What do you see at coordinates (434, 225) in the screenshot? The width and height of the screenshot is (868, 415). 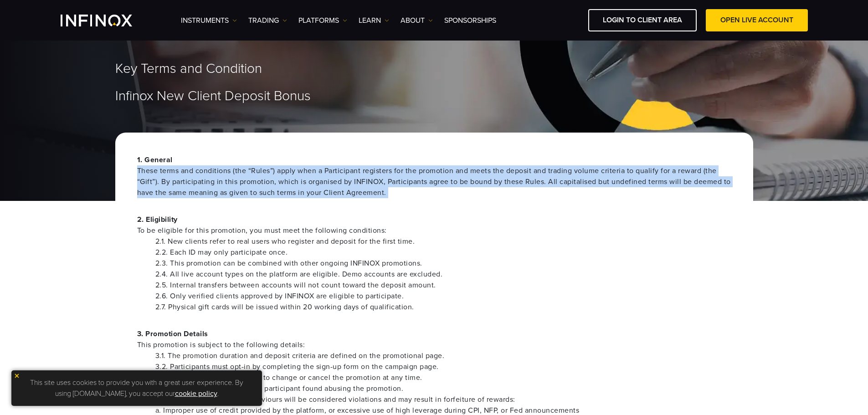 I see `p: 2. Eligibility` at bounding box center [434, 225].